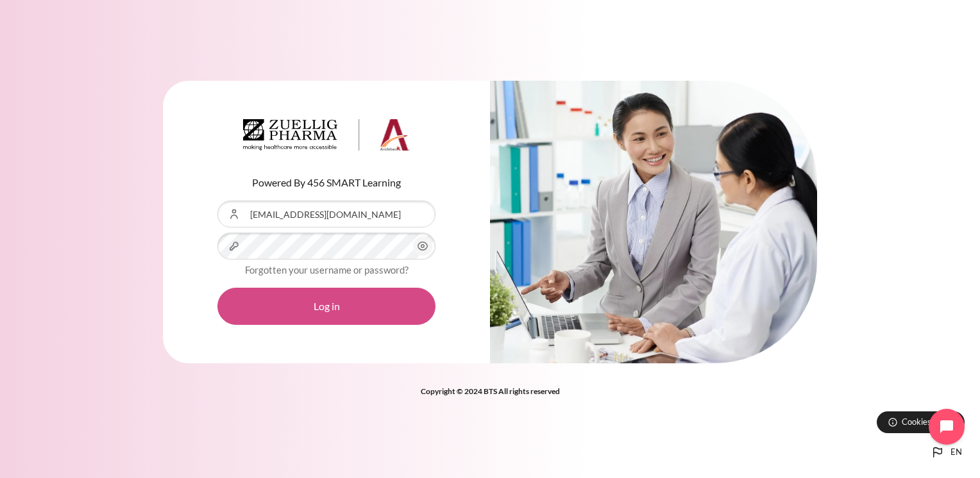  What do you see at coordinates (326, 137) in the screenshot?
I see `a: Architeck` at bounding box center [326, 137].